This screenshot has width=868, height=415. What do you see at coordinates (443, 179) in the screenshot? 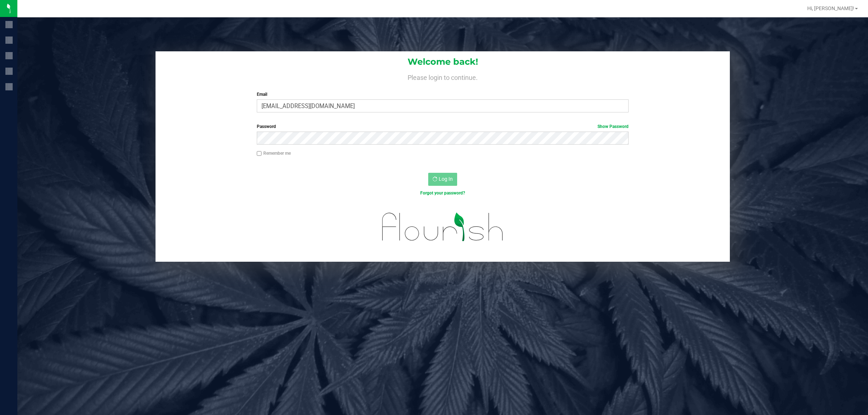
I see `button: Log In` at bounding box center [443, 179].